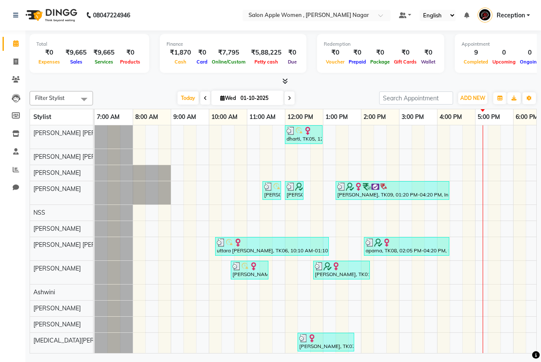 The width and height of the screenshot is (541, 362). What do you see at coordinates (489, 117) in the screenshot?
I see `a: 5:00 PM` at bounding box center [489, 117].